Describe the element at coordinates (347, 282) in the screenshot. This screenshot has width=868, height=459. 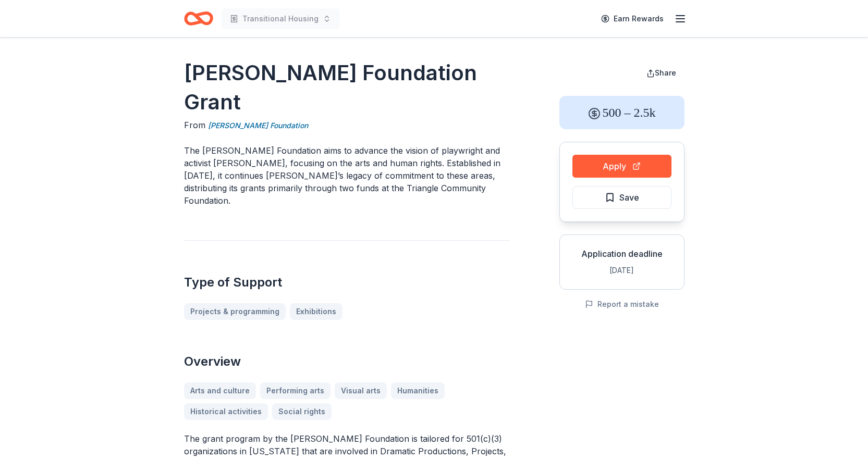
I see `h2: Type of Support` at that location.